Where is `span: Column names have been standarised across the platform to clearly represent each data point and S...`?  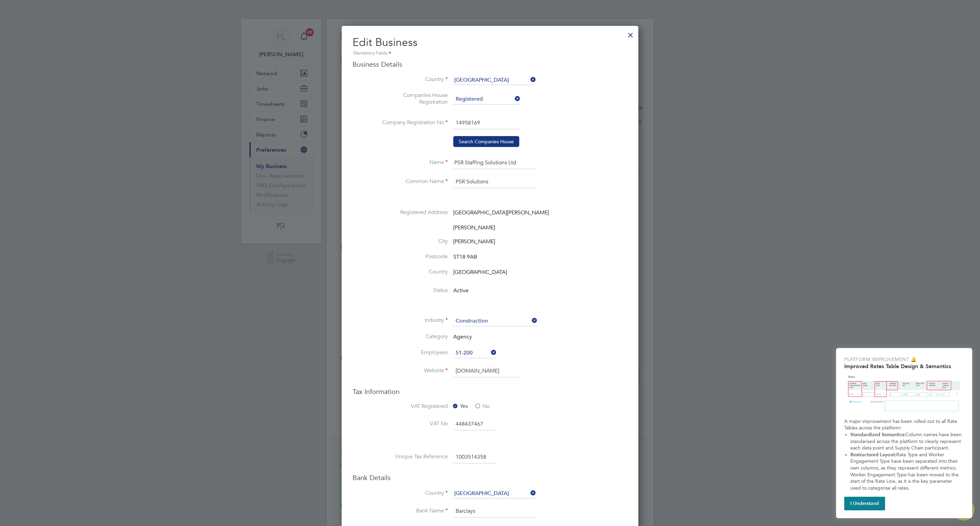
span: Column names have been standarised across the platform to clearly represent each data point and S... is located at coordinates (907, 442).